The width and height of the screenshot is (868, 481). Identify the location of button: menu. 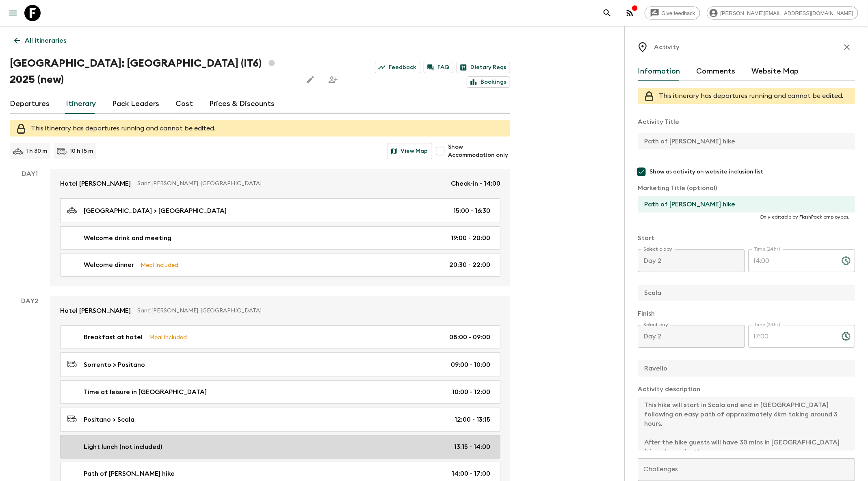
(13, 13).